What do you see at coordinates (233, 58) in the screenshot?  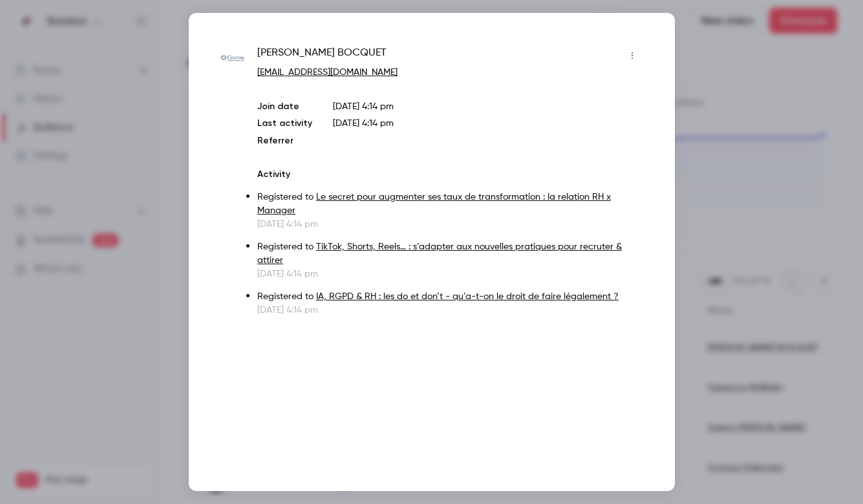 I see `img: centumtns.com` at bounding box center [233, 58].